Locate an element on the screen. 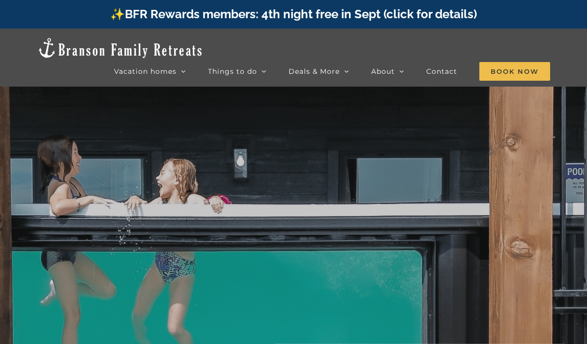 Image resolution: width=587 pixels, height=344 pixels. a: Book Now is located at coordinates (515, 71).